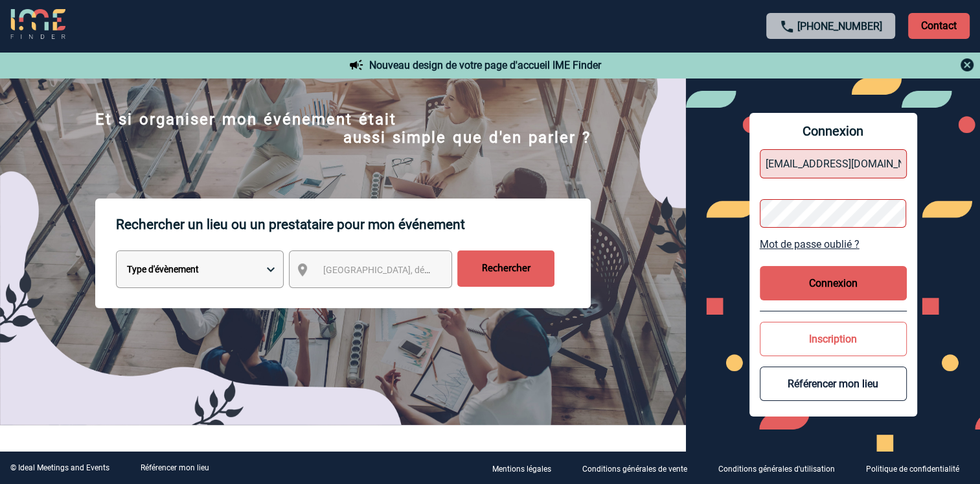 Image resolution: width=980 pixels, height=484 pixels. Describe the element at coordinates (521, 469) in the screenshot. I see `p: Mentions légales` at that location.